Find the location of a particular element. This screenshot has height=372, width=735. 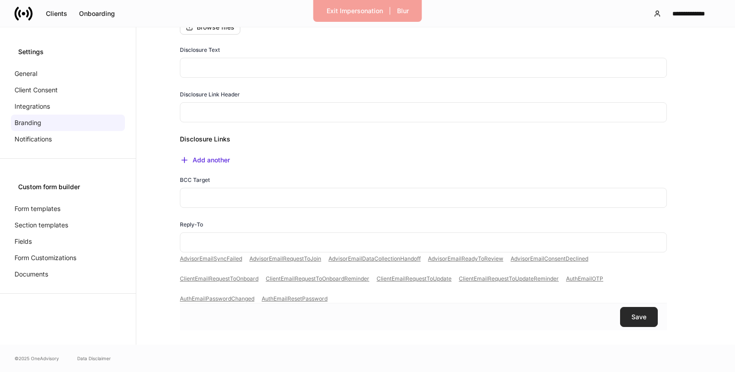

div: AuthEmailPasswordChanged is located at coordinates (217, 298).